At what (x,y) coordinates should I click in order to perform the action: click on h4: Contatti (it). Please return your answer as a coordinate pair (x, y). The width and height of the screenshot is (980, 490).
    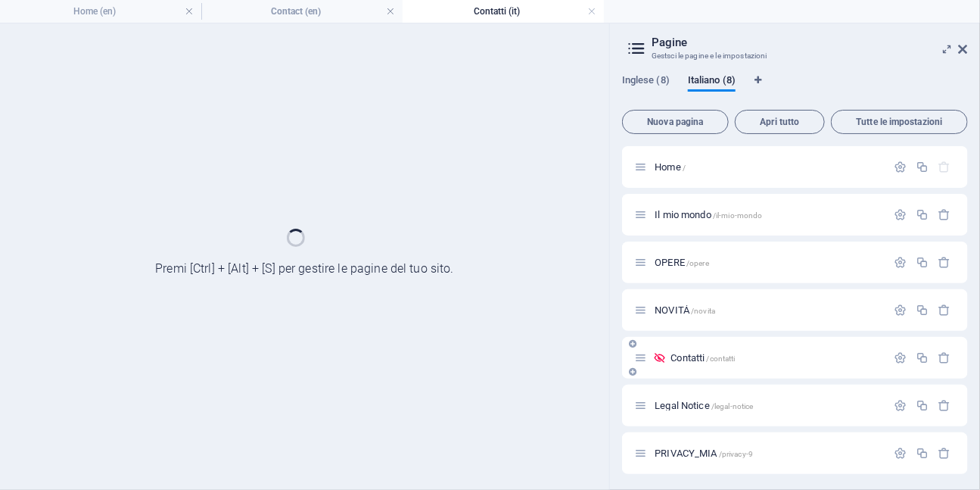
    Looking at the image, I should click on (503, 11).